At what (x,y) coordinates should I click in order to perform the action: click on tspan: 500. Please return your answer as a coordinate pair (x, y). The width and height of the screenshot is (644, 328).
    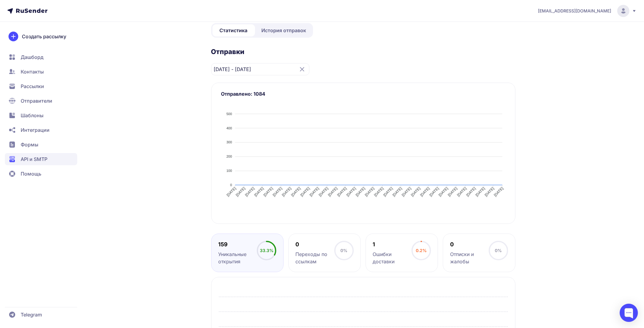
    Looking at the image, I should click on (229, 114).